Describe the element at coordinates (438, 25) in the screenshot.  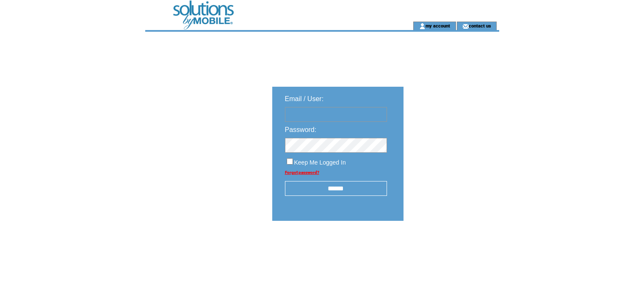
I see `a: my account` at that location.